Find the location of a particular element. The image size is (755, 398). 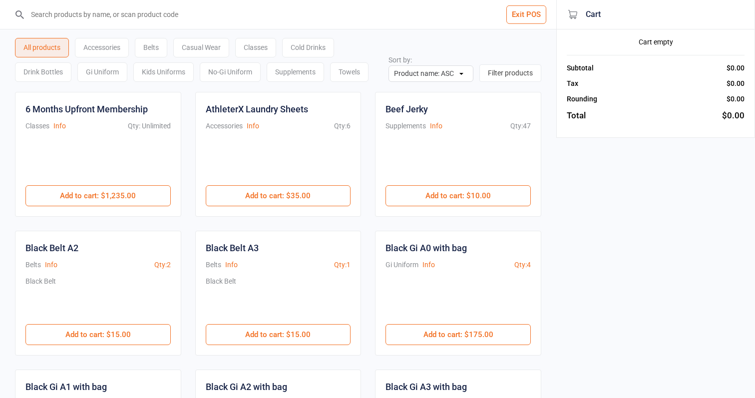

button: Add to cart: $1,235.00 is located at coordinates (98, 196).